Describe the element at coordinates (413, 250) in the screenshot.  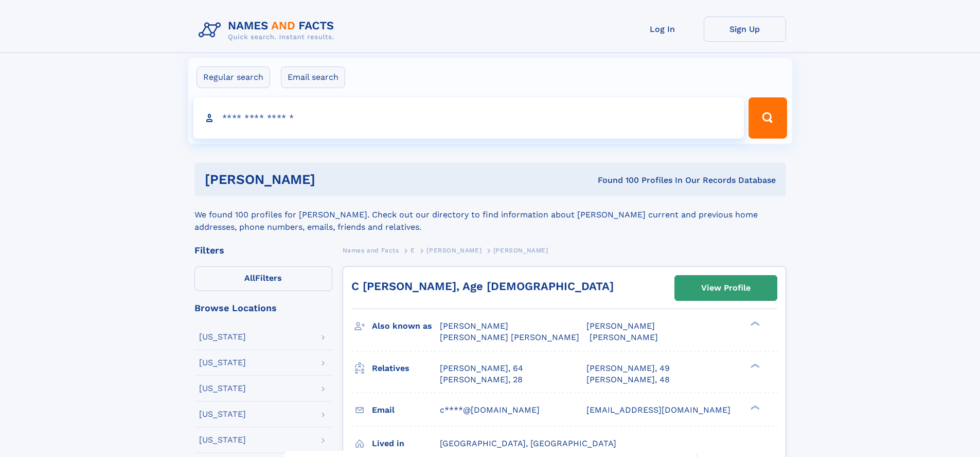
I see `a: E` at that location.